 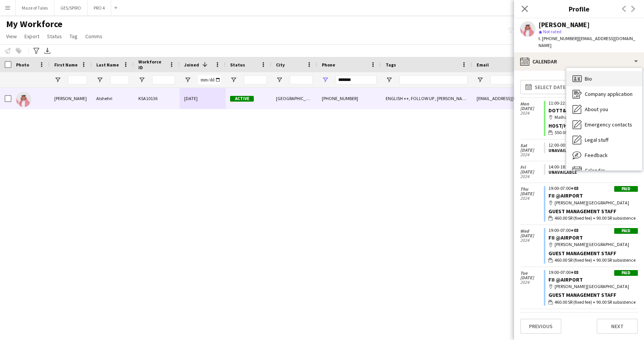 I want to click on button: Maze of Tales, so click(x=35, y=7).